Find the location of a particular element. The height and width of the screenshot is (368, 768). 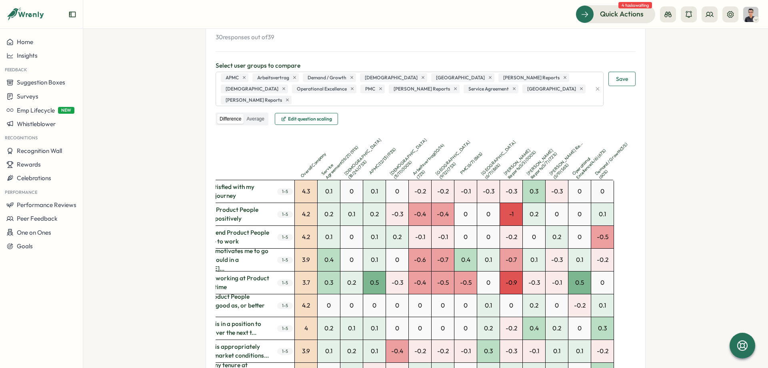

label: Average is located at coordinates (255, 119).